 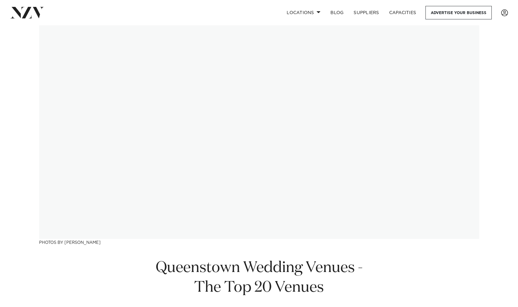 I want to click on h1: Queenstown Wedding Venues - The Top 20 Venues, so click(x=259, y=278).